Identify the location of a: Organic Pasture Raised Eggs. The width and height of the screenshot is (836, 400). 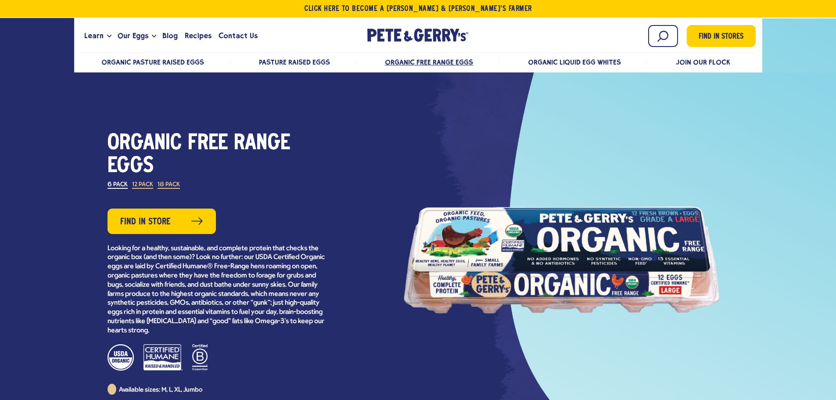
(153, 62).